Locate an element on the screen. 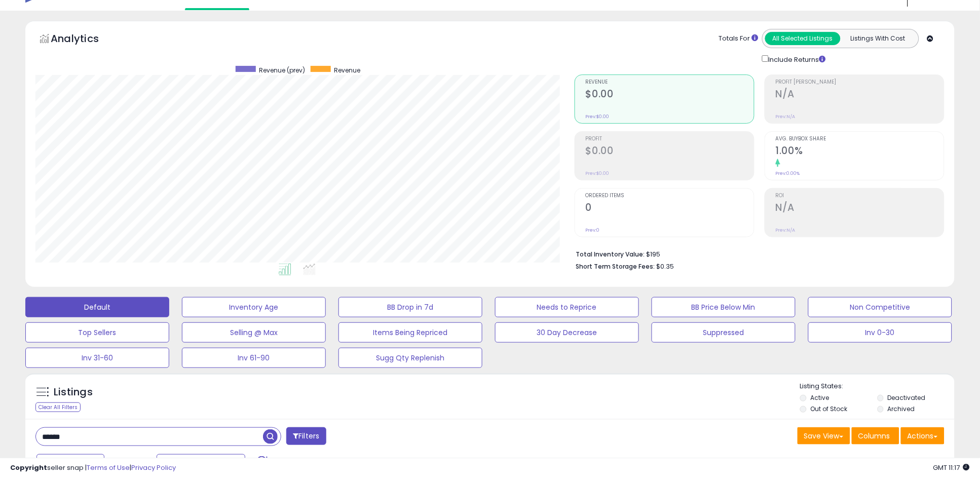 The width and height of the screenshot is (980, 478). button: Non Competitive is located at coordinates (880, 307).